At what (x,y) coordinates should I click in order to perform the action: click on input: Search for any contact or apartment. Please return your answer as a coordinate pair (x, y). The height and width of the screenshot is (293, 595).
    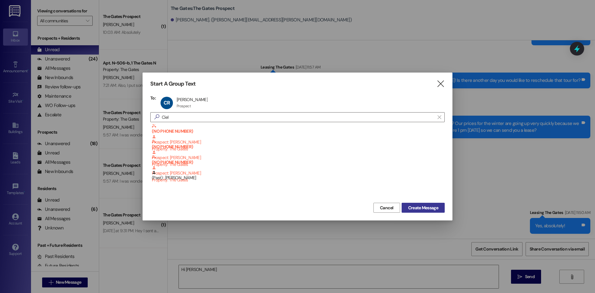
    Looking at the image, I should click on (298, 117).